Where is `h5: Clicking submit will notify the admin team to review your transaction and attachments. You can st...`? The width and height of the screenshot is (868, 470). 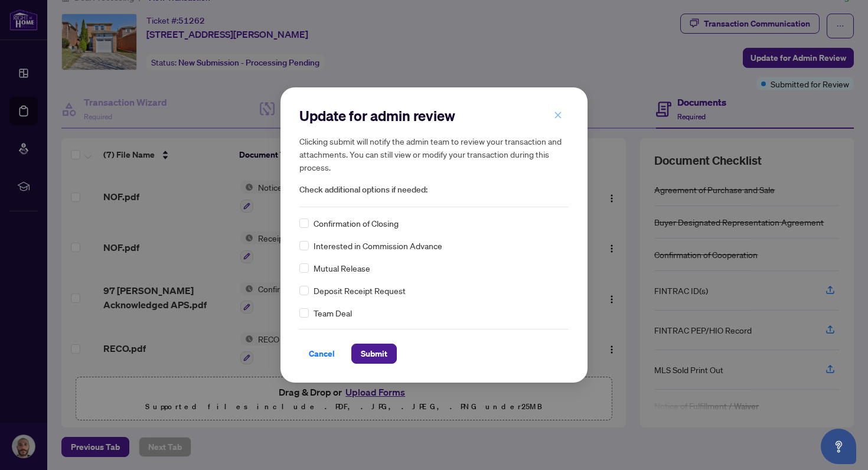 h5: Clicking submit will notify the admin team to review your transaction and attachments. You can st... is located at coordinates (434, 154).